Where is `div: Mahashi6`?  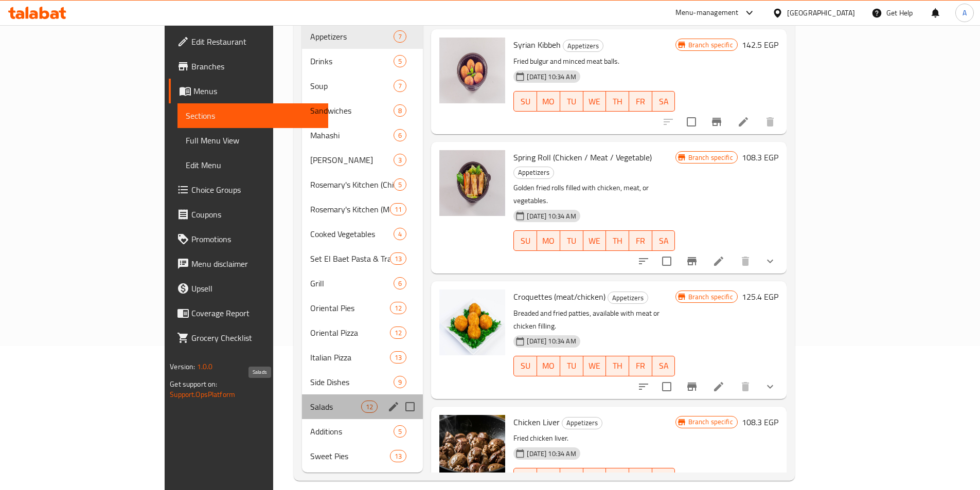
div: Mahashi6 is located at coordinates (362, 135).